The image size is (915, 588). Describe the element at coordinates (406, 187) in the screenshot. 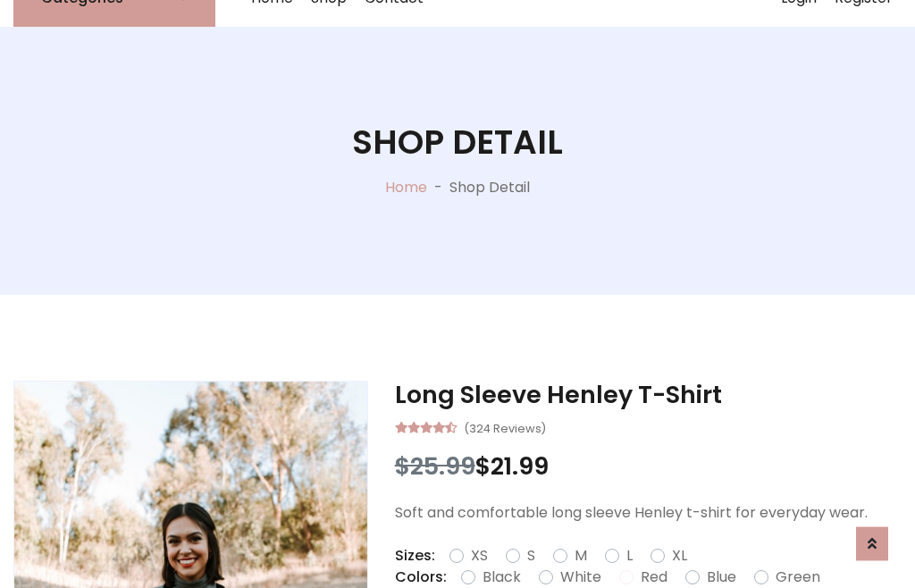

I see `a: Home` at that location.